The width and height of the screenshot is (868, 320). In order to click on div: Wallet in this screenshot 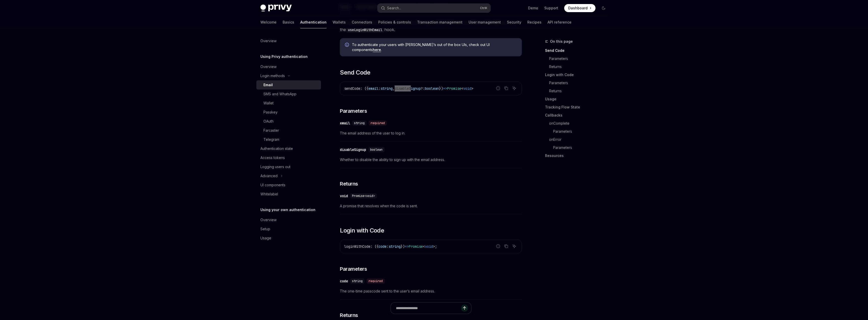, I will do `click(268, 103)`.